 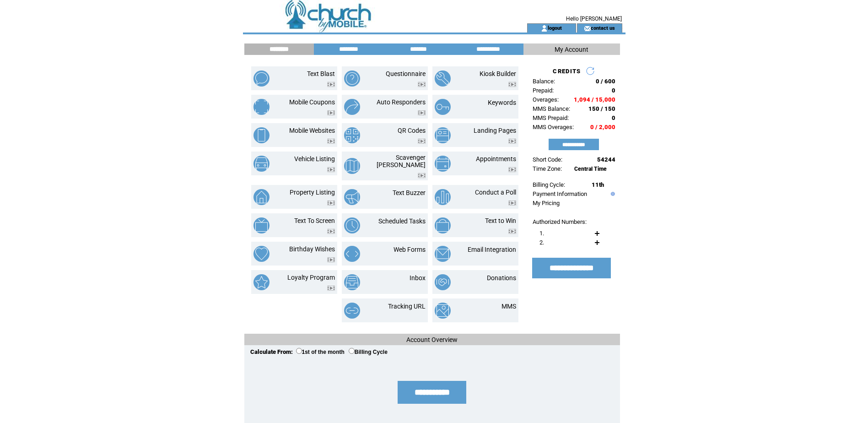 I want to click on a: Property Listing, so click(x=312, y=192).